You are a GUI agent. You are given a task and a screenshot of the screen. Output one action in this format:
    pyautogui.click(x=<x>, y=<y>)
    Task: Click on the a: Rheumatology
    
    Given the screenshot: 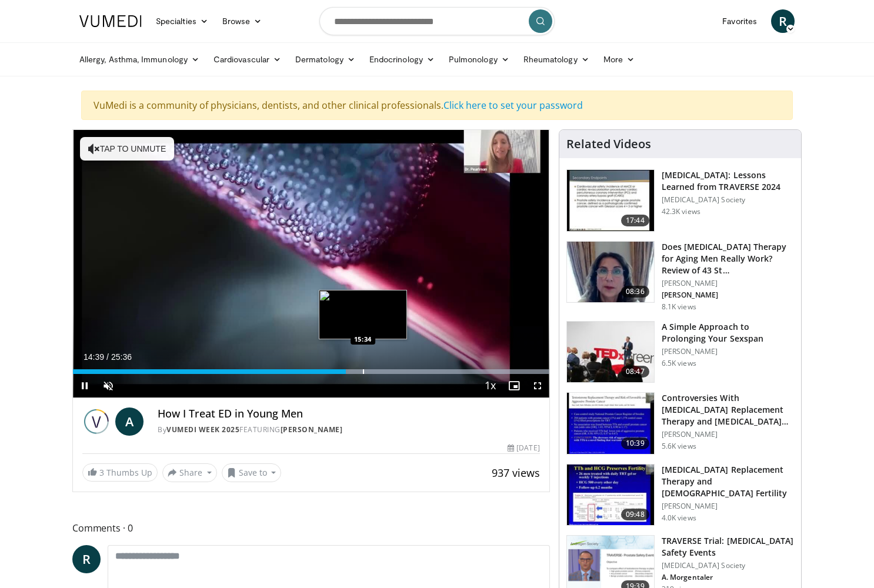 What is the action you would take?
    pyautogui.click(x=557, y=60)
    